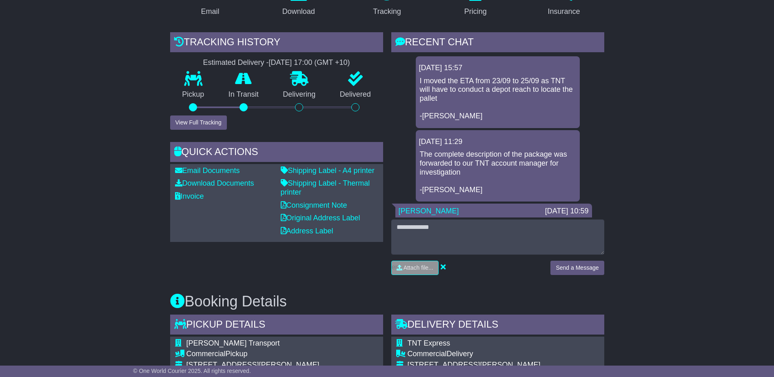 This screenshot has width=774, height=377. What do you see at coordinates (320, 218) in the screenshot?
I see `a: Original Address Label` at bounding box center [320, 218].